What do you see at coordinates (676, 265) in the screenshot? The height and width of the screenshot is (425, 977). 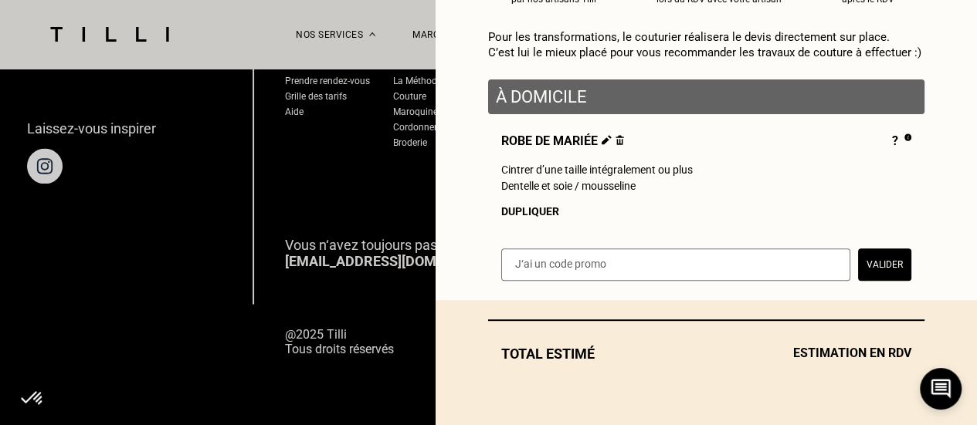 I see `input: J‘ai un code promo` at bounding box center [676, 265].